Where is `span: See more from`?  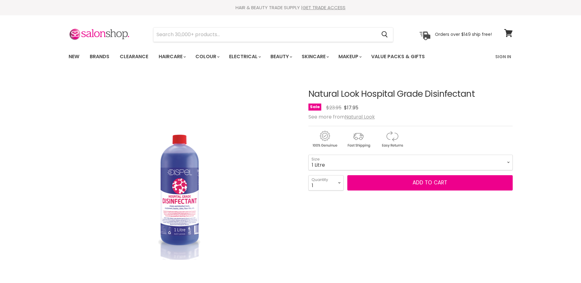 span: See more from is located at coordinates (342, 117).